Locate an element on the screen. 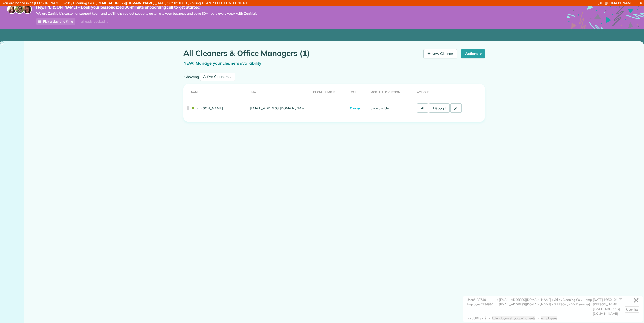 This screenshot has width=644, height=323. img: jorge-587dff0eeaa6aab1f244e6dc62b8924c3b6ad411094392a53c71c6c4a576187d.jpg is located at coordinates (19, 10).